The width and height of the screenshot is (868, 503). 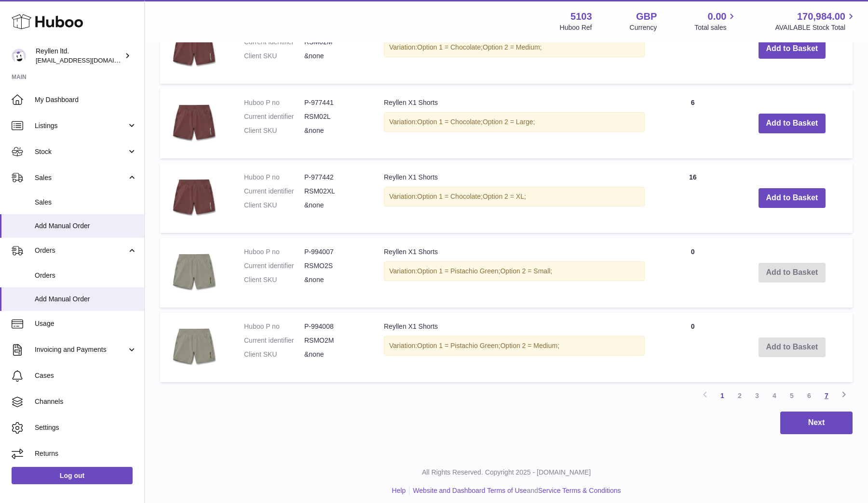 What do you see at coordinates (508, 122) in the screenshot?
I see `span: Option 2 = Large;` at bounding box center [508, 122].